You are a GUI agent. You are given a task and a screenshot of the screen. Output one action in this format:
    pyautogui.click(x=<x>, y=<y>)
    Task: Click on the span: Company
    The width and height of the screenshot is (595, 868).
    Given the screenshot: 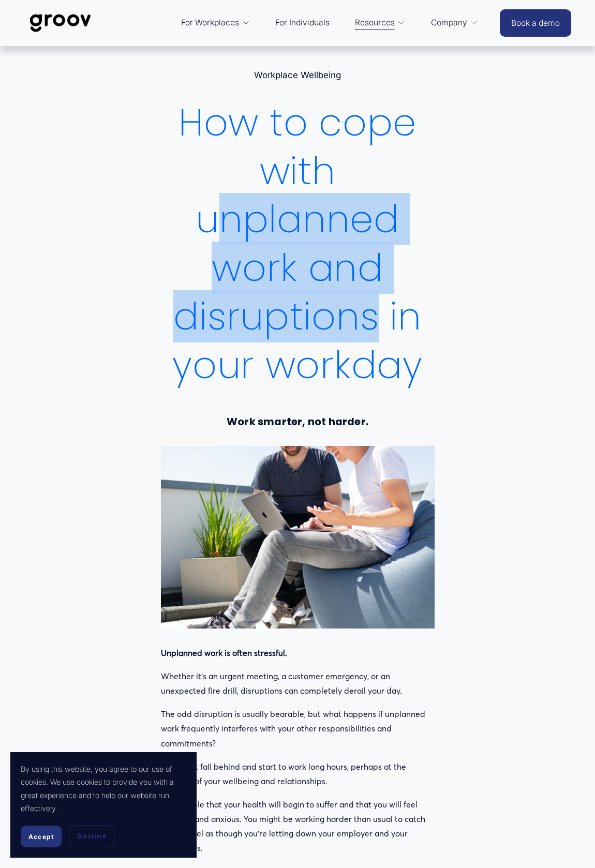 What is the action you would take?
    pyautogui.click(x=449, y=22)
    